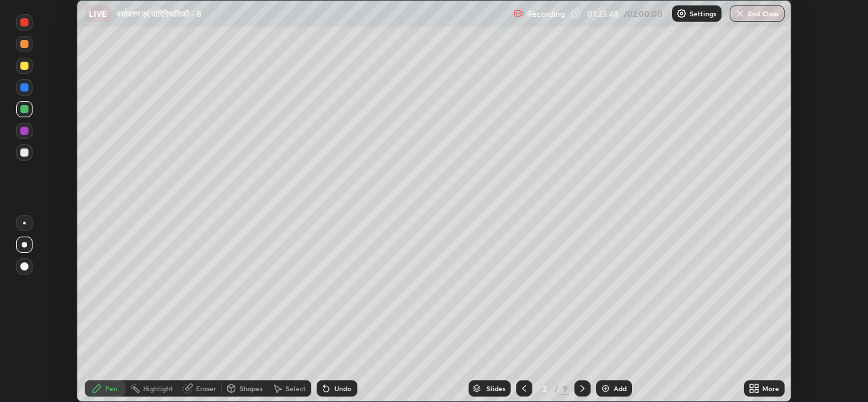 The height and width of the screenshot is (402, 868). Describe the element at coordinates (605, 389) in the screenshot. I see `img: add-slide-button` at that location.